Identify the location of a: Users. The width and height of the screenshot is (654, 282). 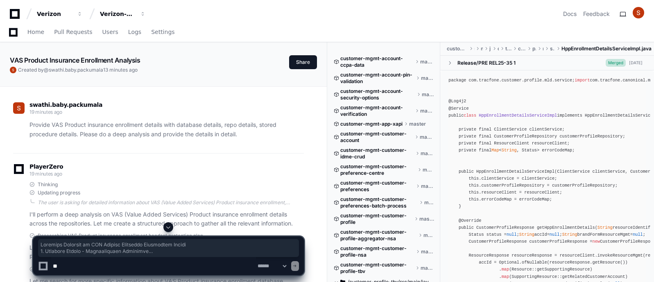
(110, 32).